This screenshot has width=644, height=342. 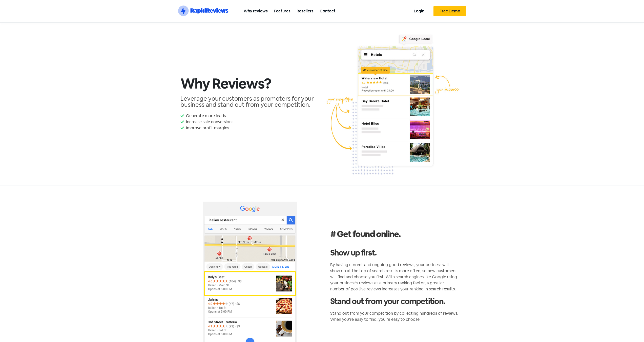 What do you see at coordinates (206, 116) in the screenshot?
I see `span: Generate more leads.` at bounding box center [206, 116].